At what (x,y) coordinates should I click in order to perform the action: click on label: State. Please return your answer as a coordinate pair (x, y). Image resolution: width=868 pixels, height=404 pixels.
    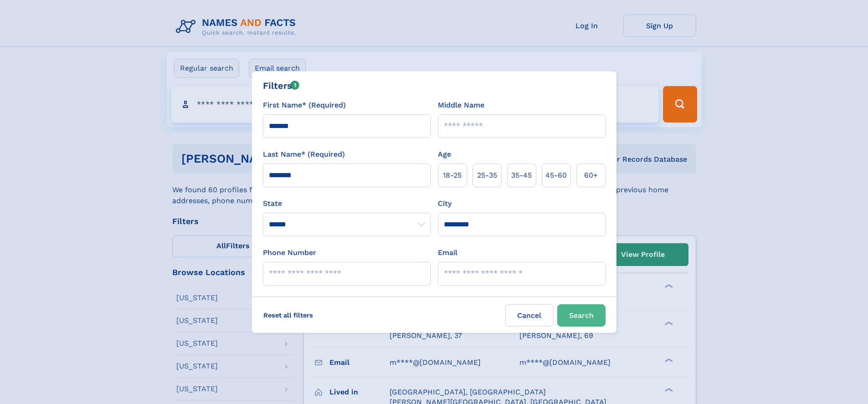
    Looking at the image, I should click on (347, 203).